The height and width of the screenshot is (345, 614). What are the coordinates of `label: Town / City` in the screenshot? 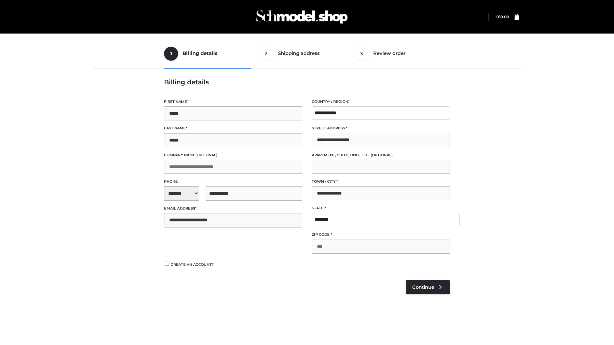 It's located at (381, 182).